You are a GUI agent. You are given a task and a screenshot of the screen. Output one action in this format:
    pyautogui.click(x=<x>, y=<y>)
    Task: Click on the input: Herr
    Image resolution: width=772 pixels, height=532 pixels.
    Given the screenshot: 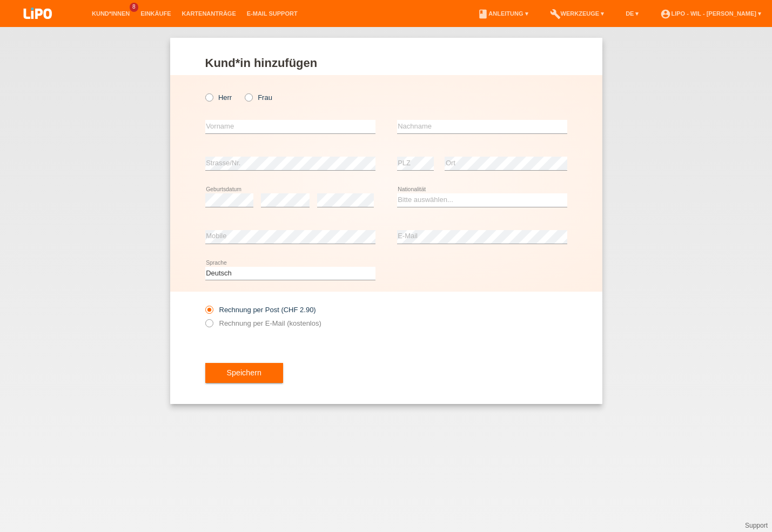 What is the action you would take?
    pyautogui.click(x=209, y=97)
    